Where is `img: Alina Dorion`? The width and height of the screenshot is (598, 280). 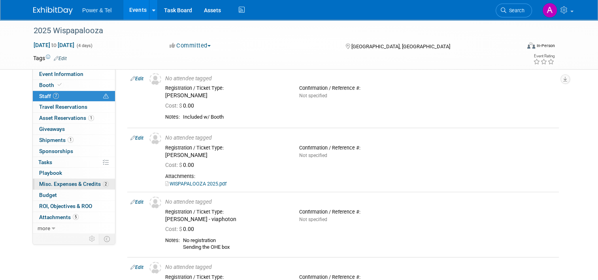
img: Alina Dorion is located at coordinates (550, 10).